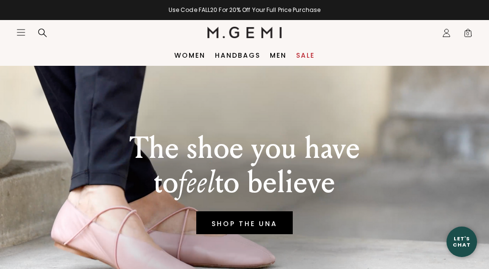 The image size is (489, 269). What do you see at coordinates (468, 35) in the screenshot?
I see `span: 0` at bounding box center [468, 35].